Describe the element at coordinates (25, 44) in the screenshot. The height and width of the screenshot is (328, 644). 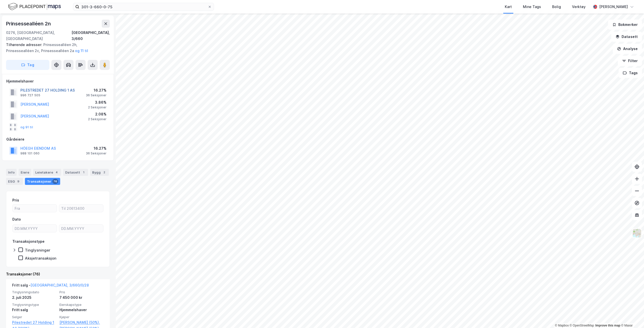
I see `span: Tilhørende adresser:` at that location.